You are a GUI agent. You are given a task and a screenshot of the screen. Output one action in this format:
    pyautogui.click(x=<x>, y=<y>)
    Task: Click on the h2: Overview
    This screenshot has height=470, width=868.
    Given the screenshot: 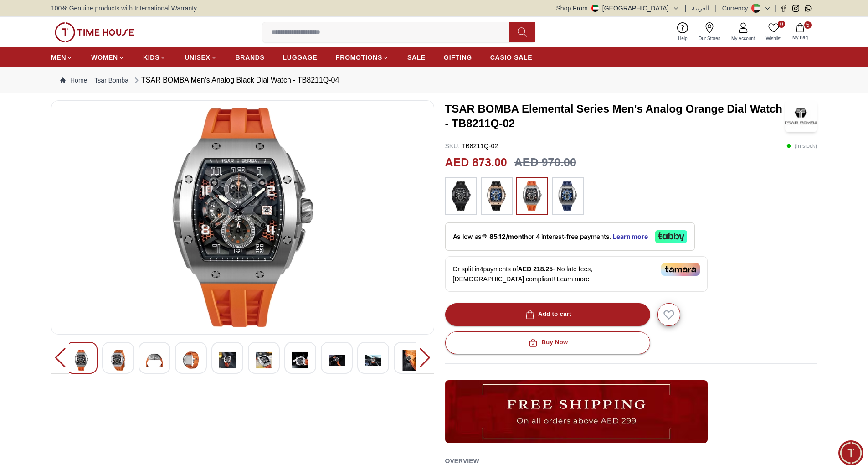 What is the action you would take?
    pyautogui.click(x=462, y=461)
    